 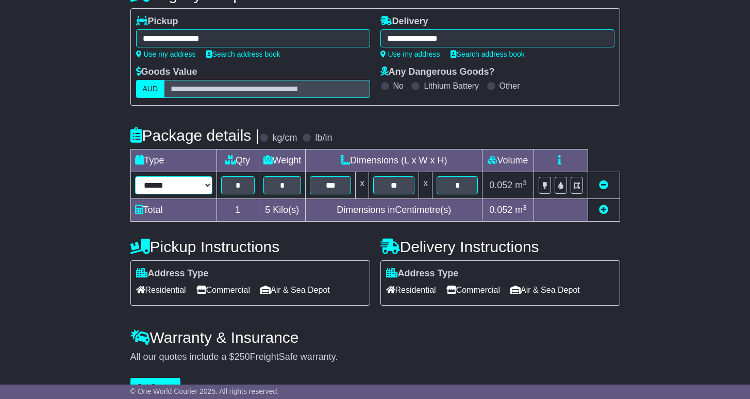 What do you see at coordinates (238, 161) in the screenshot?
I see `td: Qty` at bounding box center [238, 161].